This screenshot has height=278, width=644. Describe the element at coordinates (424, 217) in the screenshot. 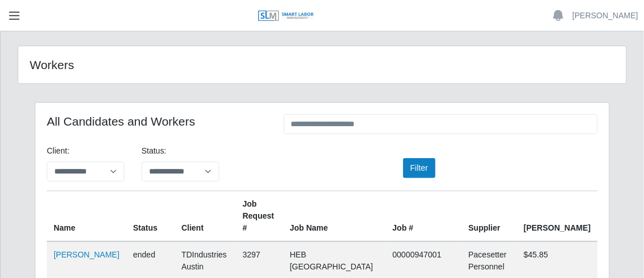

I see `th: Job #` at that location.